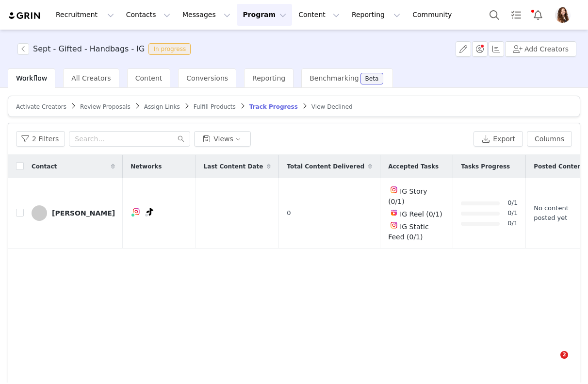 This screenshot has height=384, width=588. What do you see at coordinates (31, 78) in the screenshot?
I see `span: Workflow` at bounding box center [31, 78].